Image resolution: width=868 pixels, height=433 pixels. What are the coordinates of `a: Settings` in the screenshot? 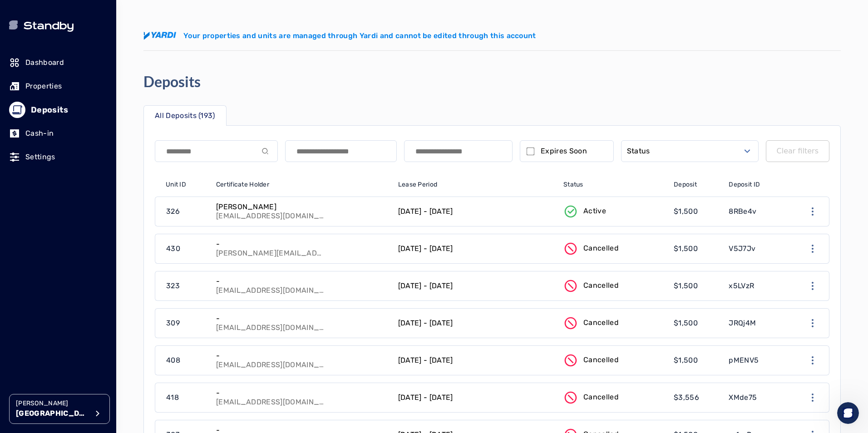 It's located at (58, 157).